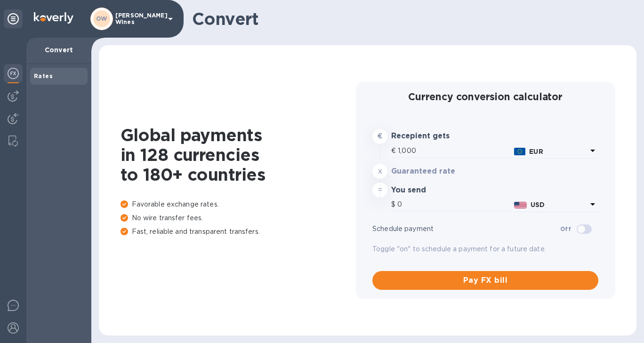 This screenshot has height=343, width=644. Describe the element at coordinates (437, 172) in the screenshot. I see `h3: Guaranteed rate` at that location.